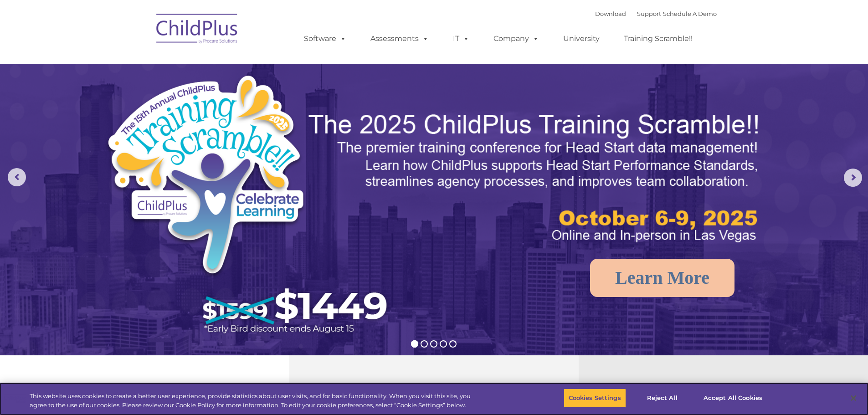 Image resolution: width=868 pixels, height=415 pixels. What do you see at coordinates (854, 398) in the screenshot?
I see `button: Close` at bounding box center [854, 398].